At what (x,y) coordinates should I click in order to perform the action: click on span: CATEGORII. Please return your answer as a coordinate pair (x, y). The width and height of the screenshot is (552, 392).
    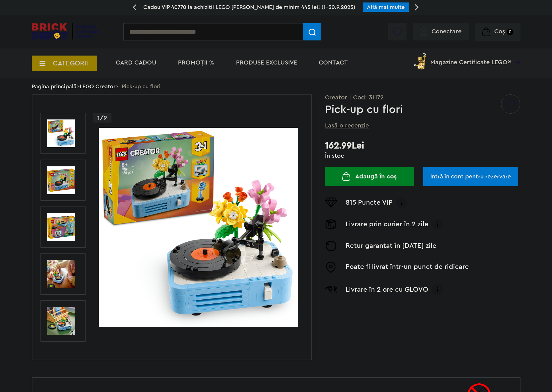
    Looking at the image, I should click on (70, 63).